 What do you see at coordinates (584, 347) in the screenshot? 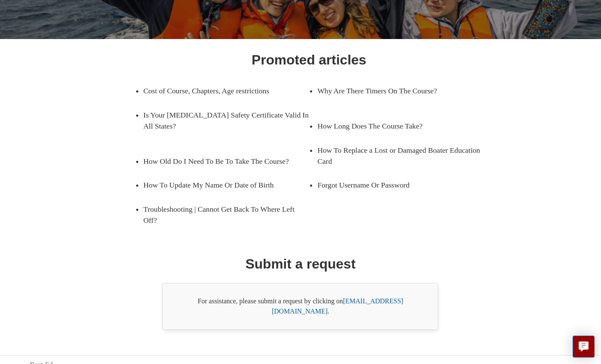
I see `button: Live chat` at bounding box center [584, 347].